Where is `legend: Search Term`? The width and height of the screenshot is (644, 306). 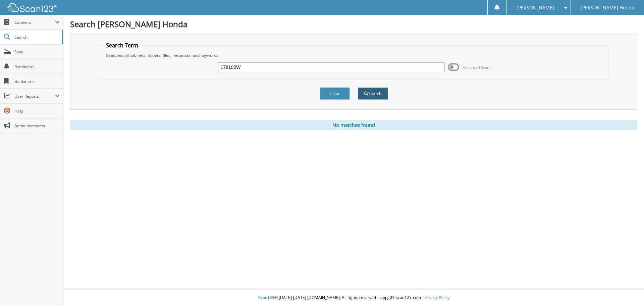
legend: Search Term is located at coordinates (122, 45).